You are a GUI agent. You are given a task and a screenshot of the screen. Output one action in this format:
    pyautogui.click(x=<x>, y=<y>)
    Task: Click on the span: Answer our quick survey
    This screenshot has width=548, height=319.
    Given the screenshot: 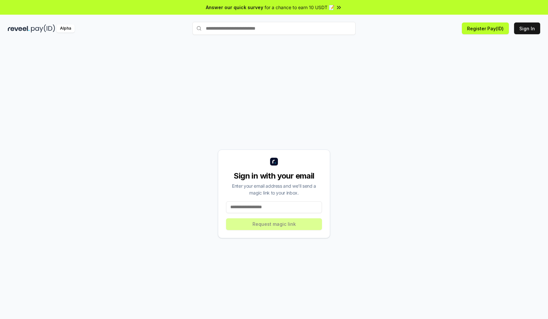 What is the action you would take?
    pyautogui.click(x=234, y=7)
    